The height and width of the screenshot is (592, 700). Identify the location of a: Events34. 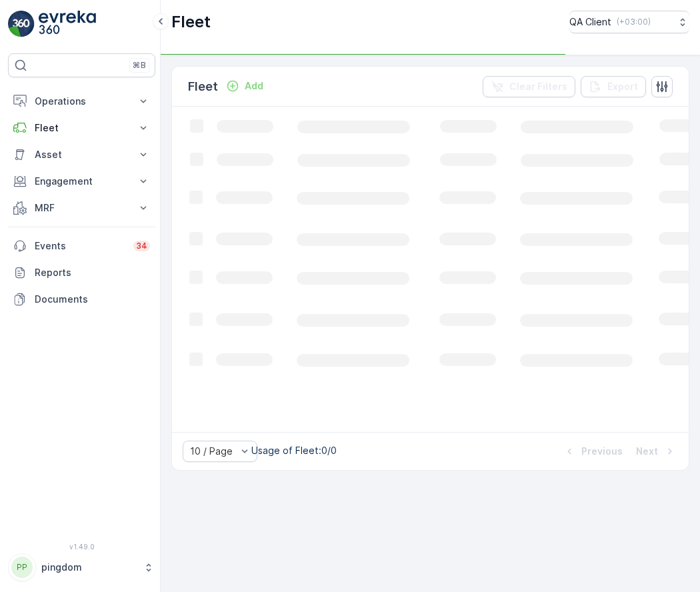
(81, 246).